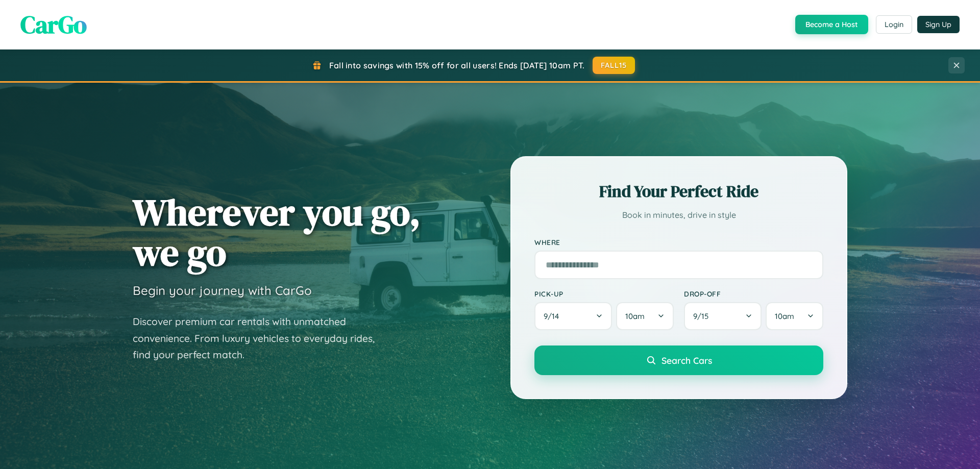 Image resolution: width=980 pixels, height=469 pixels. Describe the element at coordinates (554, 316) in the screenshot. I see `span: 9 / 14` at that location.